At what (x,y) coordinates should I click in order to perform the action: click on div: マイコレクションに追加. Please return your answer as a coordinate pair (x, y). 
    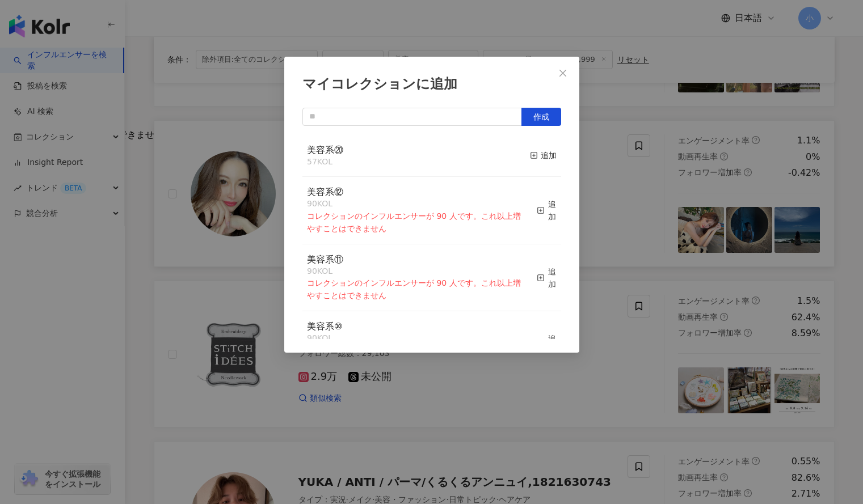
    Looking at the image, I should click on (432, 84).